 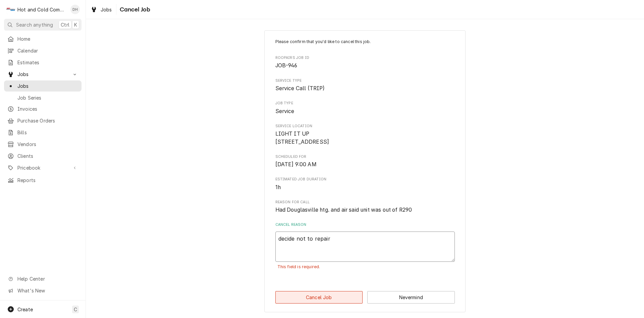 I want to click on span: Search anything, so click(x=35, y=25).